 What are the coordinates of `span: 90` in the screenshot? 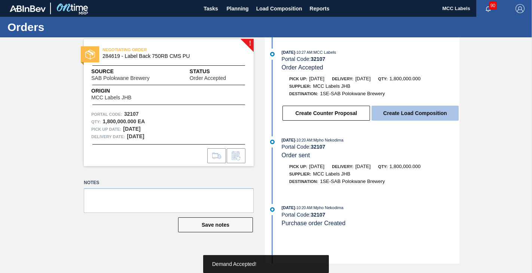 It's located at (492, 6).